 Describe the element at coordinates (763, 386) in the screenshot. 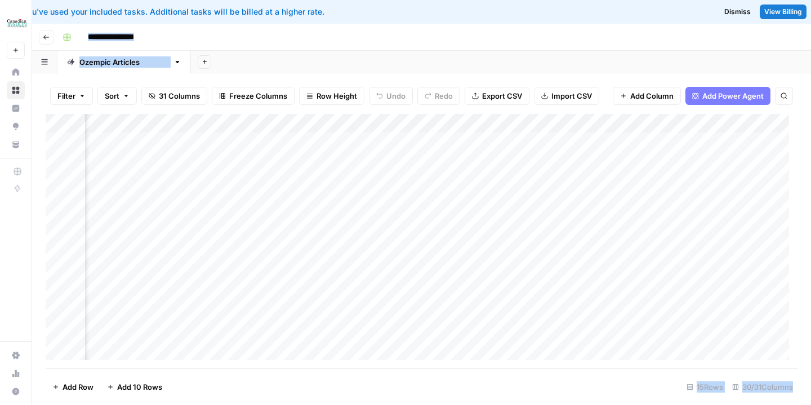

I see `div: 30/31 Columns` at that location.